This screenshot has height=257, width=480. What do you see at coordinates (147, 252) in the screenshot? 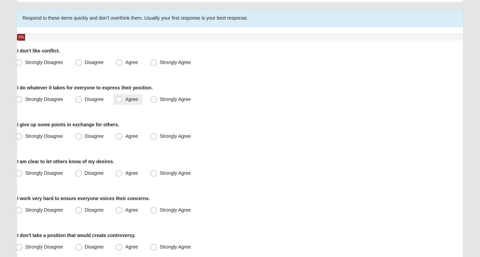
I see `a: Web cache enabled` at bounding box center [147, 252].